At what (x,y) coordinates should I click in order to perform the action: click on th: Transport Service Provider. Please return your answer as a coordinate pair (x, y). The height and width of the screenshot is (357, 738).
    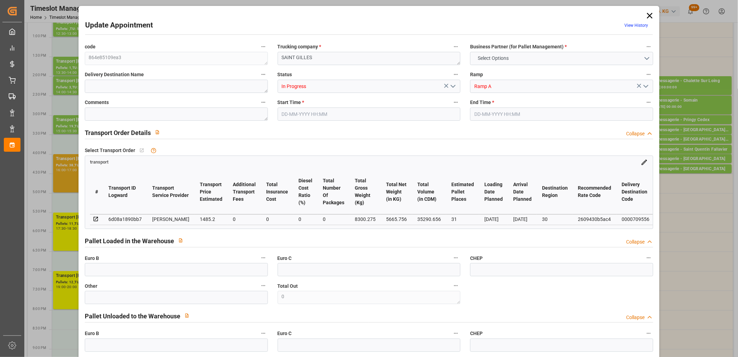
    Looking at the image, I should click on (171, 192).